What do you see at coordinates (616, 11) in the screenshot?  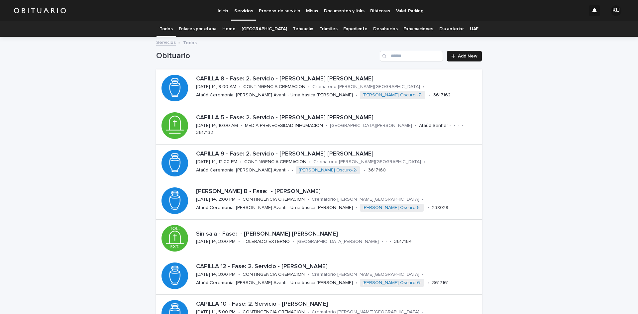 I see `div: KU` at bounding box center [616, 11].